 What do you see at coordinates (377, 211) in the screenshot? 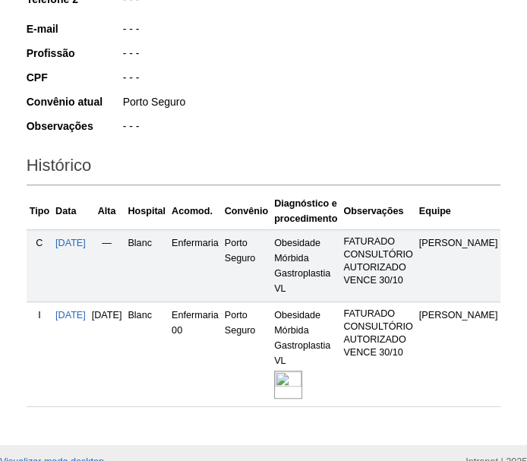
I see `th: Observações` at bounding box center [377, 211].